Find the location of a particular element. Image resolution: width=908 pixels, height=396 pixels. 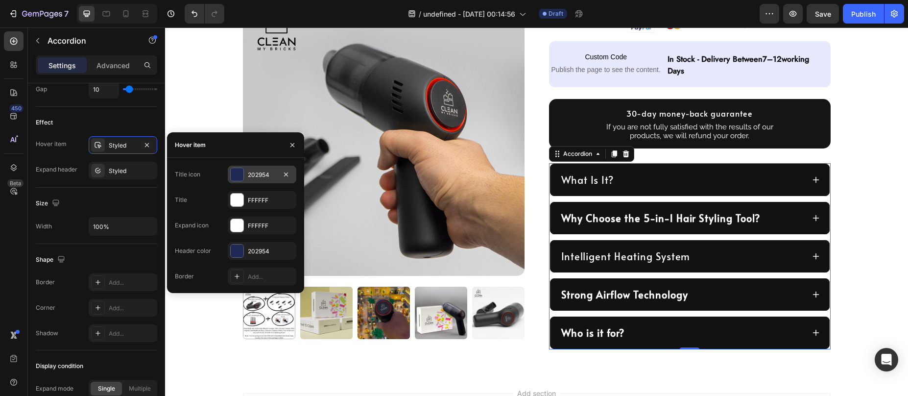

strong: 7–12 is located at coordinates (606, 31).